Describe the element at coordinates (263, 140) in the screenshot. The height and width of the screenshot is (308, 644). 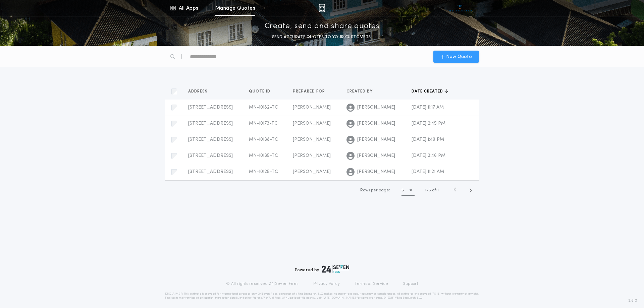
I see `span: MN-10138-TC` at that location.